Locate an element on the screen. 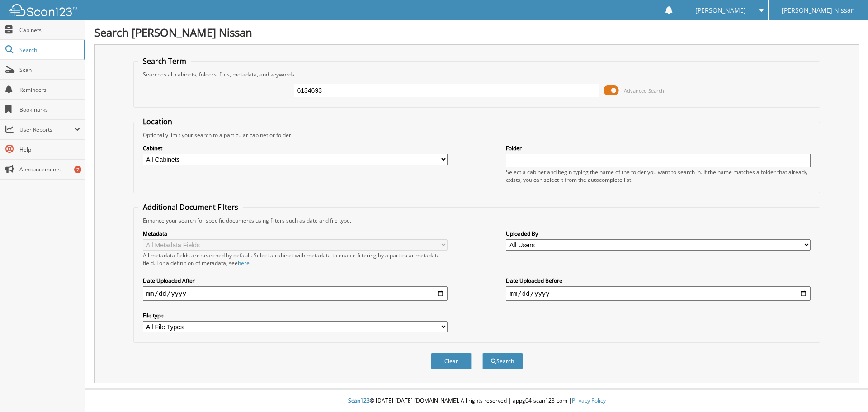 Image resolution: width=868 pixels, height=412 pixels. input: end is located at coordinates (658, 293).